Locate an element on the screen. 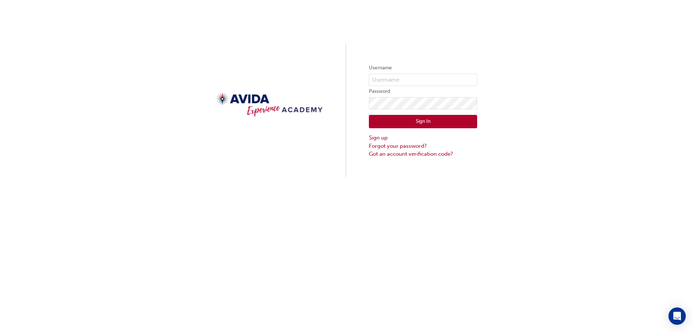 This screenshot has width=693, height=332. button: Sign In is located at coordinates (423, 122).